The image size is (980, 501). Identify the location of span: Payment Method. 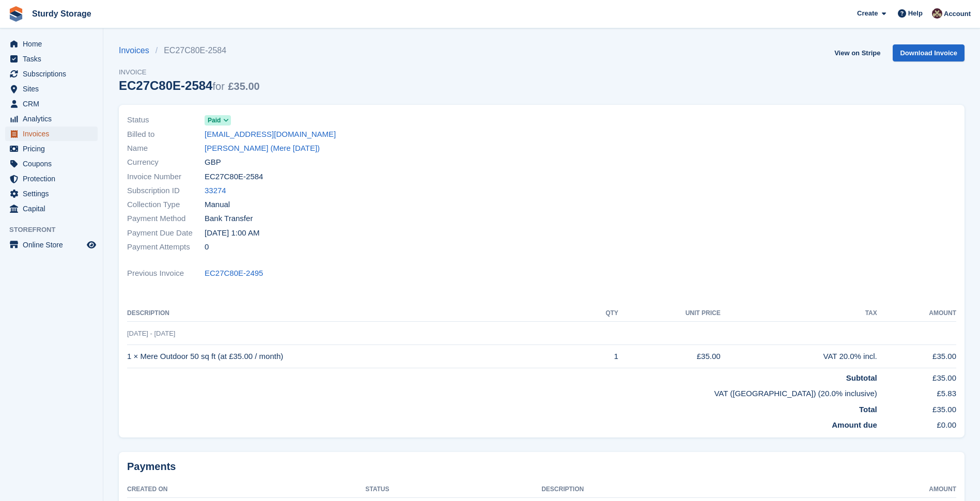
(166, 218).